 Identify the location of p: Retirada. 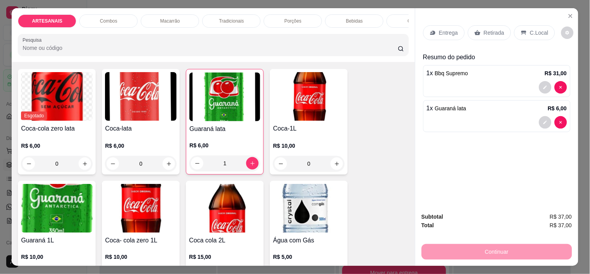
(494, 33).